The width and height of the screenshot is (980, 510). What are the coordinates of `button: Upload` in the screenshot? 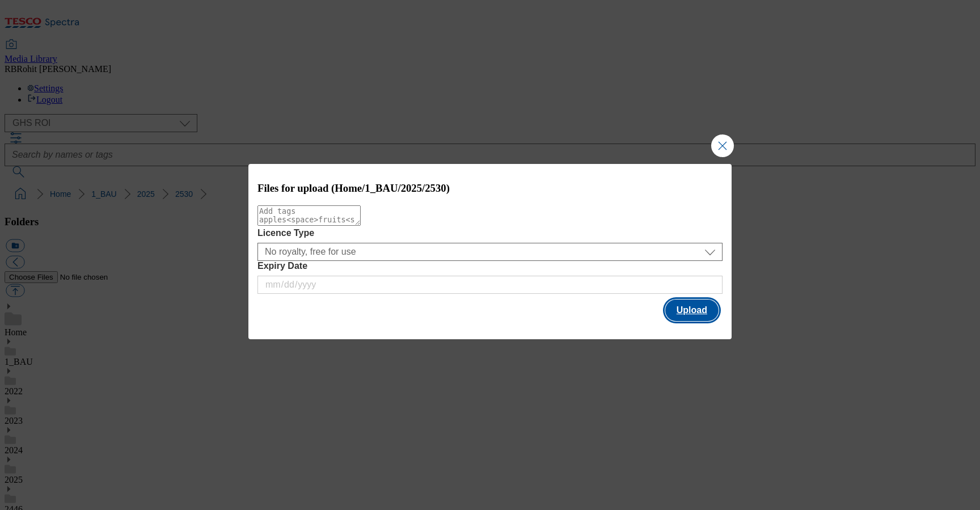 It's located at (692, 310).